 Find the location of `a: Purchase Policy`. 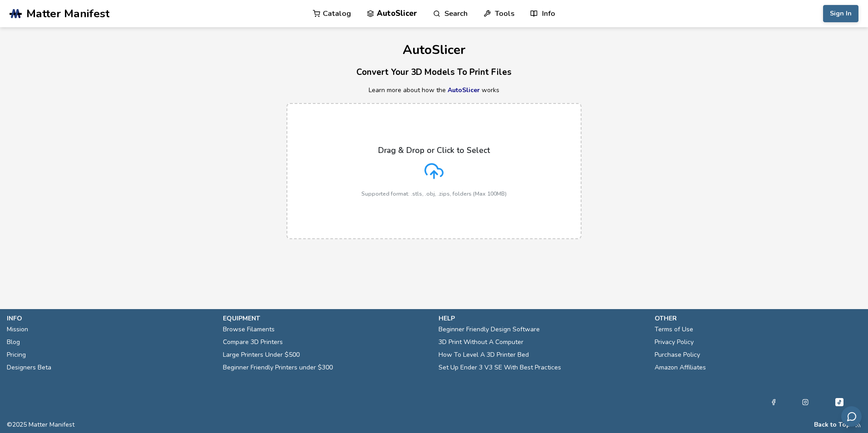

a: Purchase Policy is located at coordinates (677, 355).